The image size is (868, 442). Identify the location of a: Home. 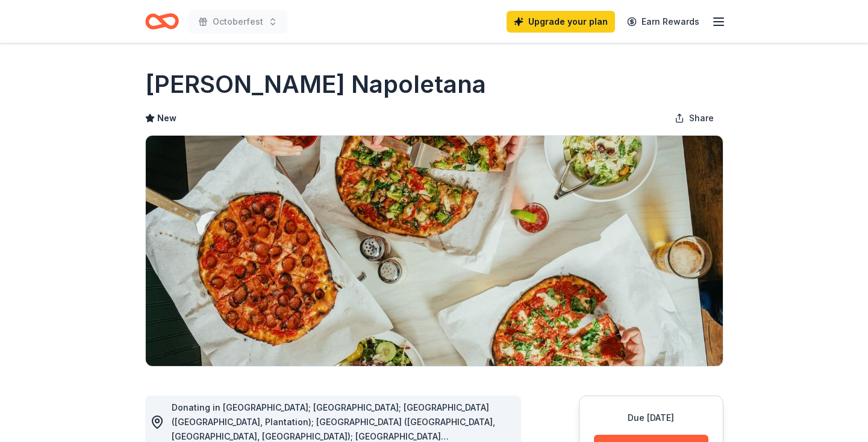
(162, 21).